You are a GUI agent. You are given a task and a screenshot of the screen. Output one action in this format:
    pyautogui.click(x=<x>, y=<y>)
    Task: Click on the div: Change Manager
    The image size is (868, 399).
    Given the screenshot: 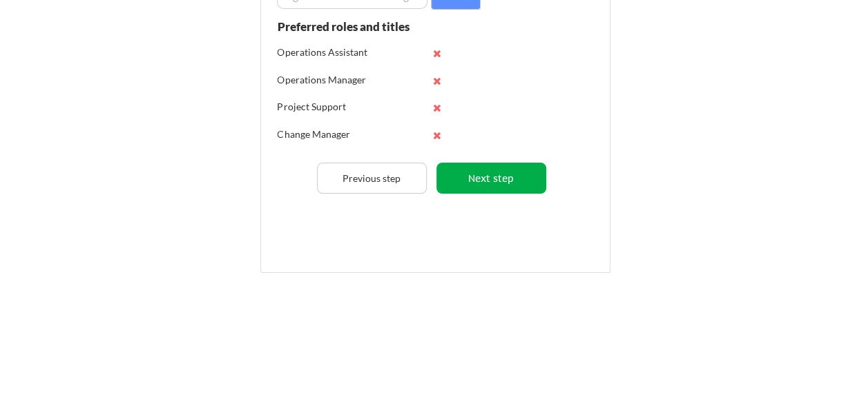 What is the action you would take?
    pyautogui.click(x=322, y=134)
    